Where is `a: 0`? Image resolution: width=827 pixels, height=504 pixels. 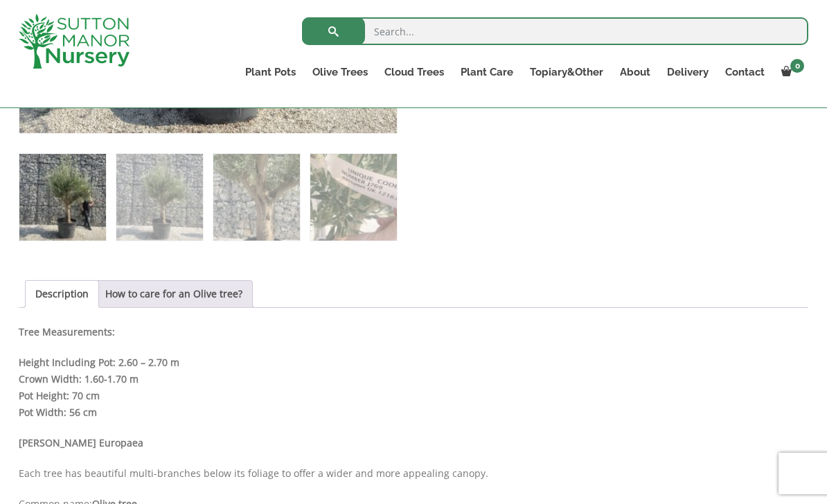 a: 0 is located at coordinates (791, 72).